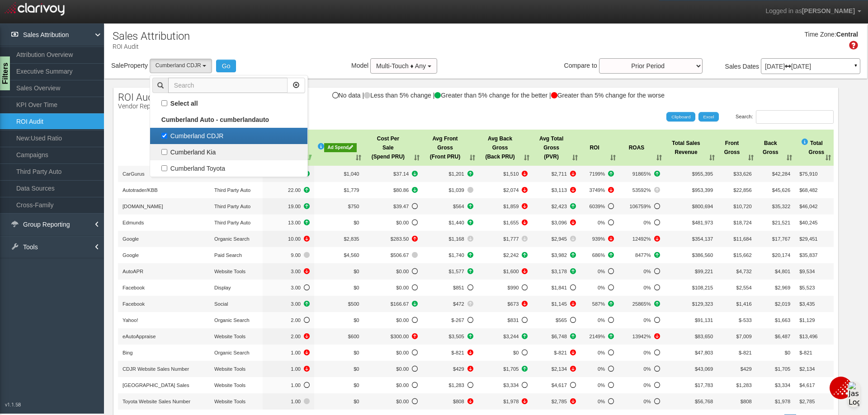 The height and width of the screenshot is (415, 868). What do you see at coordinates (599, 190) in the screenshot?
I see `span: -338%` at bounding box center [599, 190].